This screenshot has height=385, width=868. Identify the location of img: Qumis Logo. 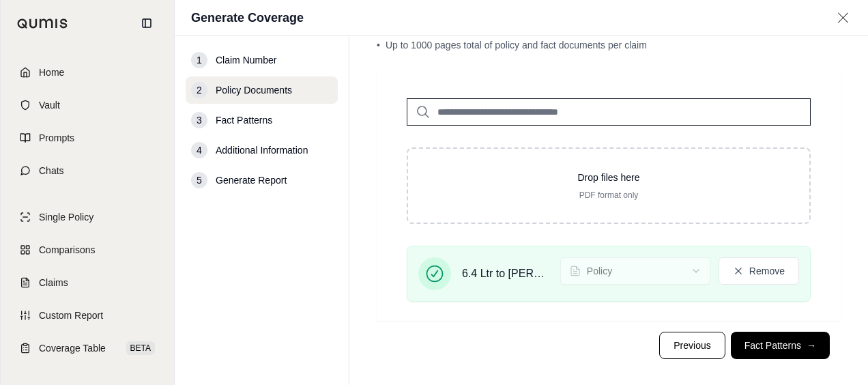
(42, 23).